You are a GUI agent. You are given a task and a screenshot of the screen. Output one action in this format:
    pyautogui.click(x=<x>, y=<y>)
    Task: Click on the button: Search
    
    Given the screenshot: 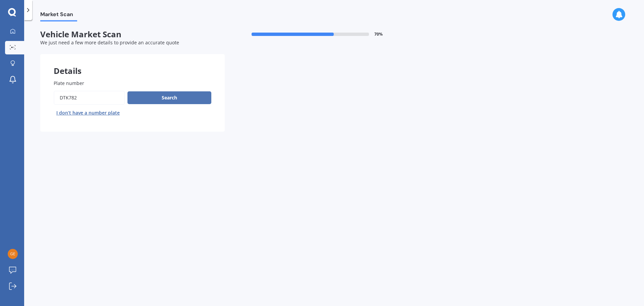 What is the action you would take?
    pyautogui.click(x=169, y=98)
    